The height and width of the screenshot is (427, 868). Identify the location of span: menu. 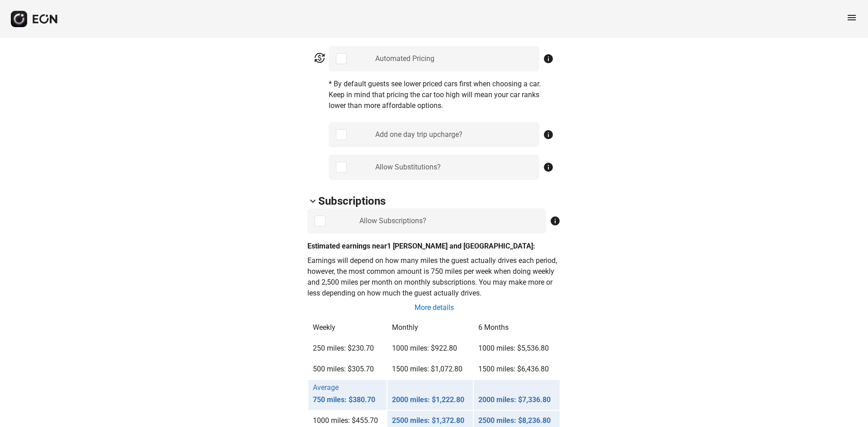
(852, 17).